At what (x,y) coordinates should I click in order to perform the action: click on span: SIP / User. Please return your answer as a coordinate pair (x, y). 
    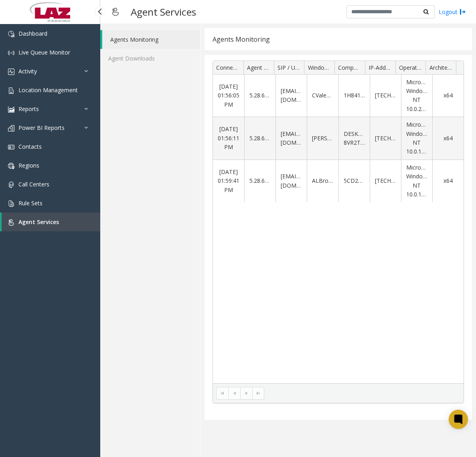
    Looking at the image, I should click on (290, 67).